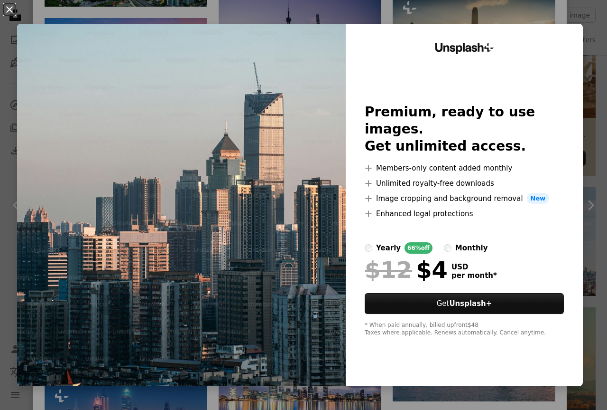 The width and height of the screenshot is (607, 410). Describe the element at coordinates (419, 248) in the screenshot. I see `div: 66% off` at that location.